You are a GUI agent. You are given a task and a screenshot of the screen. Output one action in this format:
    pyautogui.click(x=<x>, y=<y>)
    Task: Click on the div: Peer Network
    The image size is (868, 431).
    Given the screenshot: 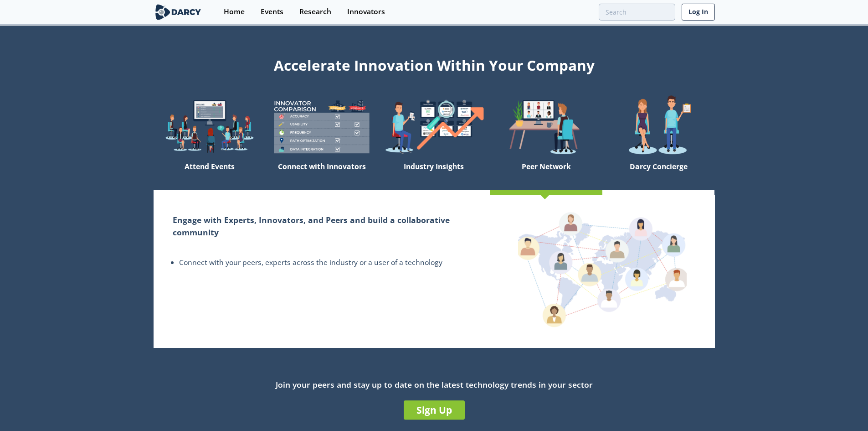 What is the action you would take?
    pyautogui.click(x=546, y=174)
    